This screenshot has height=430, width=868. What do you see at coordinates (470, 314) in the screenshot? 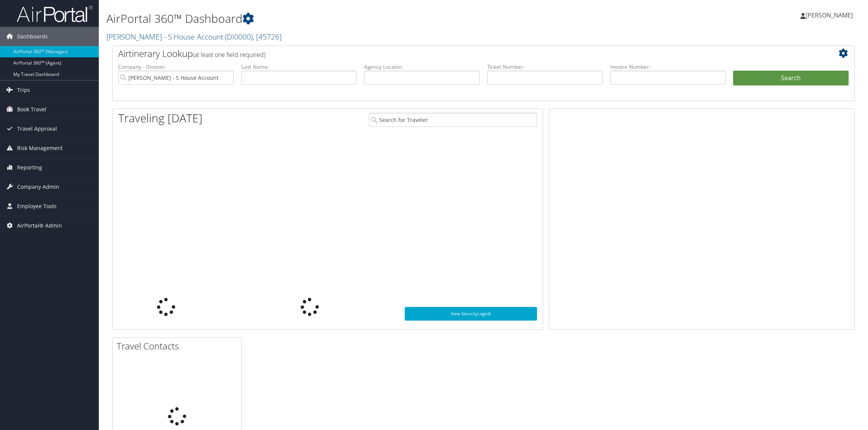
I see `a: View SecurityLogic®` at bounding box center [470, 314].